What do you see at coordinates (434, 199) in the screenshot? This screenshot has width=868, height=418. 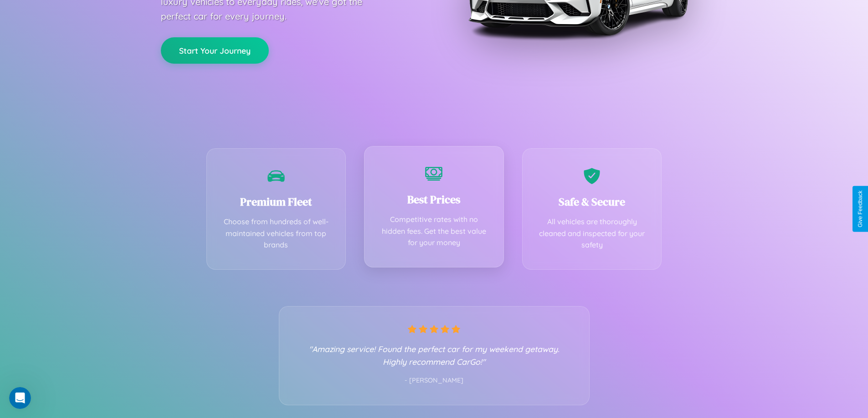 I see `h3: Best Prices` at bounding box center [434, 199].